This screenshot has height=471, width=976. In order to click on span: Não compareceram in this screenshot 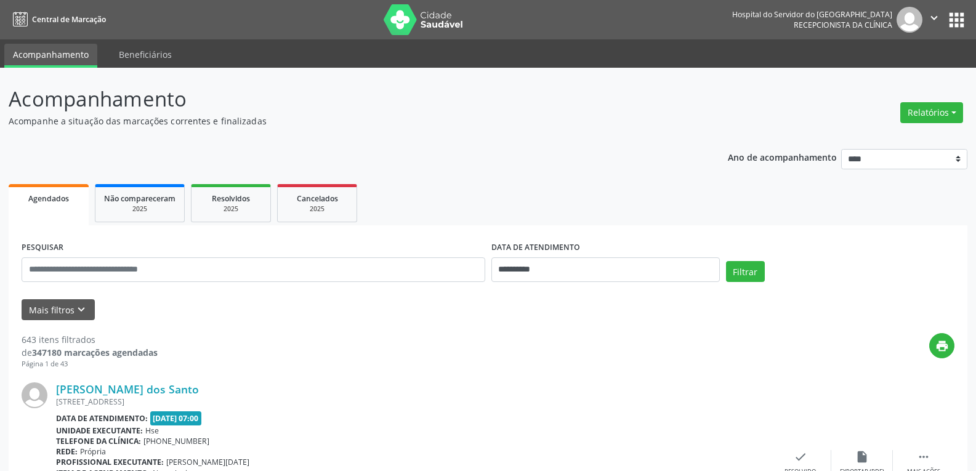, I will do `click(140, 198)`.